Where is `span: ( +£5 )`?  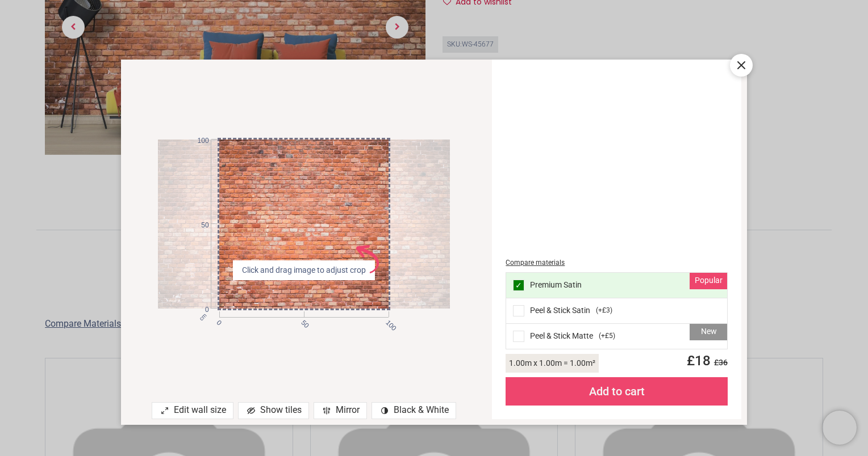
span: ( +£5 ) is located at coordinates (607, 336).